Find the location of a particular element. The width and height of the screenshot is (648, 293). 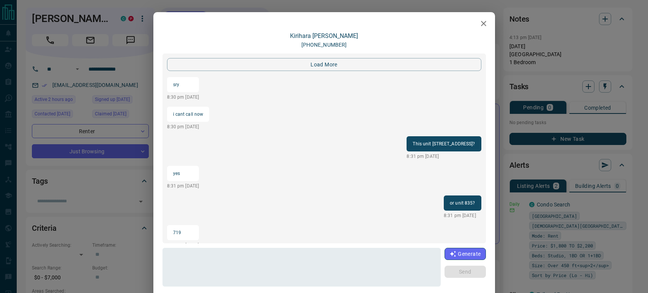

p: i cant call now is located at coordinates (188, 114).